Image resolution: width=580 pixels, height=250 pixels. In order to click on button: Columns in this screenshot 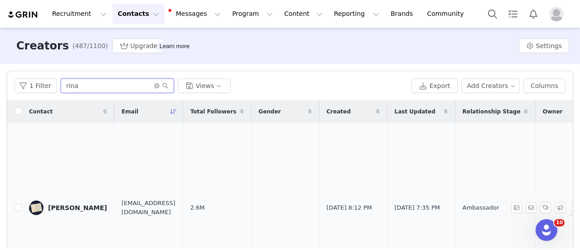, I will do `click(544, 86)`.